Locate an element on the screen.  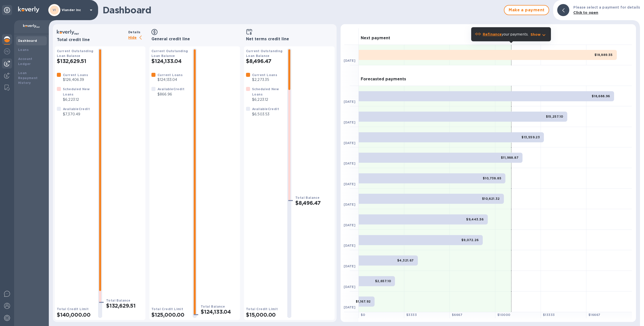
button: Make a payment is located at coordinates (527, 10).